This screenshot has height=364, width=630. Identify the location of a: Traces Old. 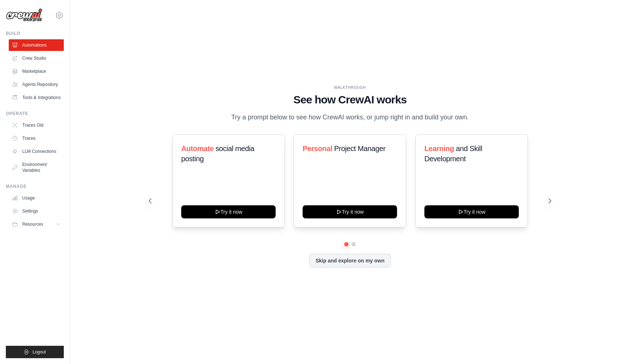
(36, 125).